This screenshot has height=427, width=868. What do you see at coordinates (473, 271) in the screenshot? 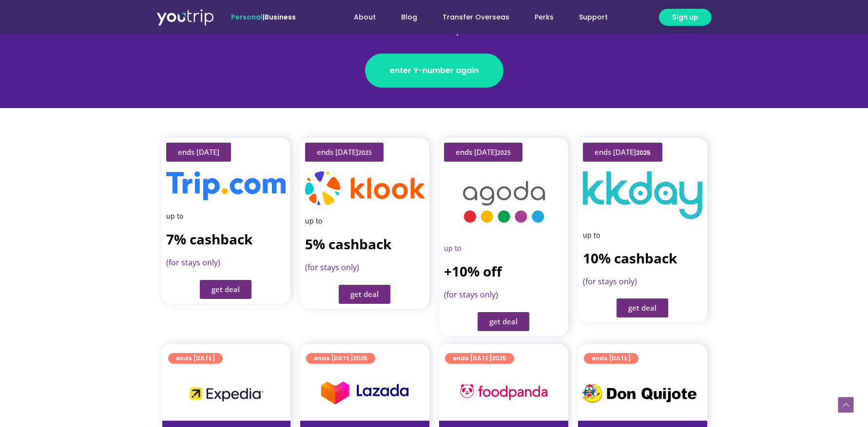
I see `strong: +10% off` at bounding box center [473, 271].